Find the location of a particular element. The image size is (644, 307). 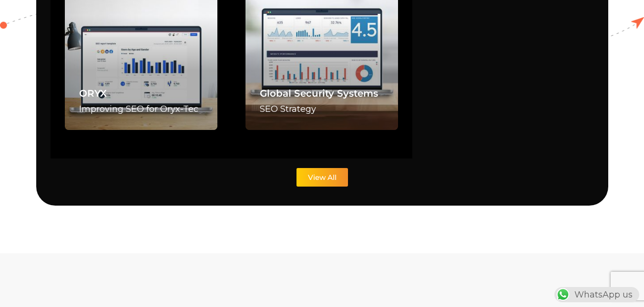

p: Improving SEO for Oryx-Tec is located at coordinates (139, 109).